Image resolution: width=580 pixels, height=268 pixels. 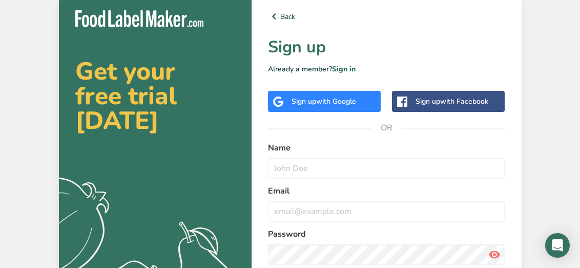 I want to click on span: with Facebook, so click(x=464, y=101).